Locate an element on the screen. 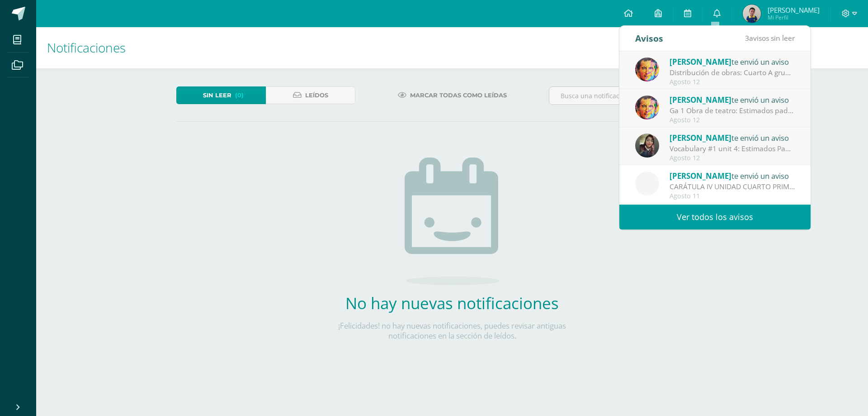  img: no_activities.png is located at coordinates (452, 221).